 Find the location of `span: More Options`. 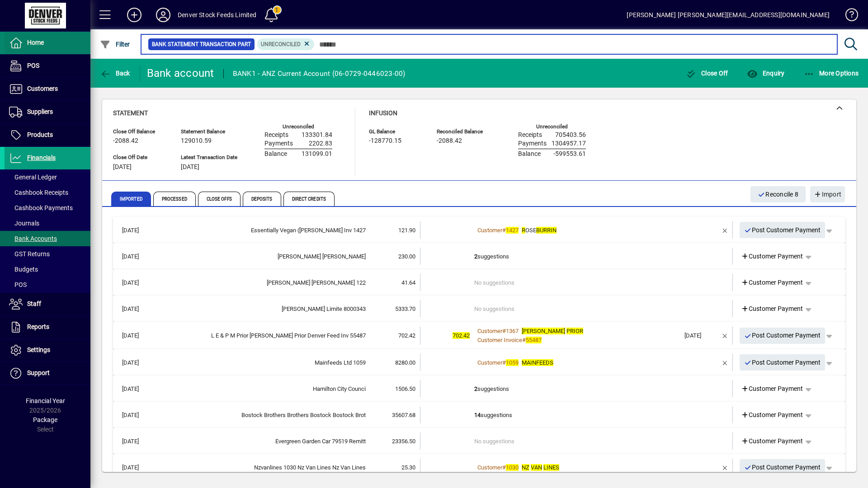

span: More Options is located at coordinates (831, 73).